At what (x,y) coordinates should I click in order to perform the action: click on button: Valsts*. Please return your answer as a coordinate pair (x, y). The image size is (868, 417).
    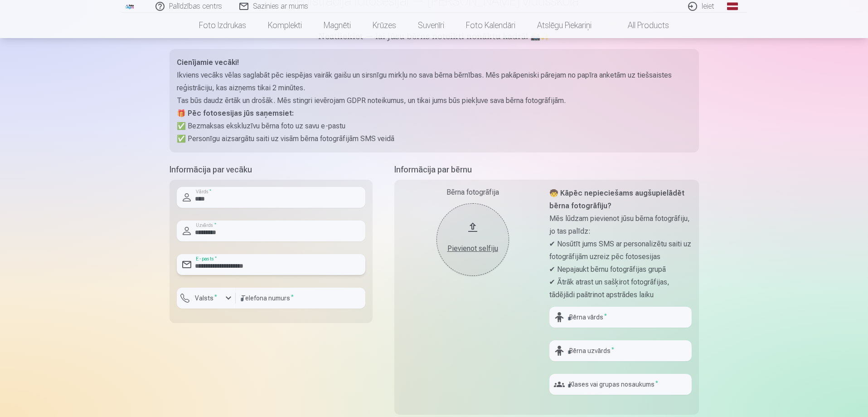
    Looking at the image, I should click on (206, 298).